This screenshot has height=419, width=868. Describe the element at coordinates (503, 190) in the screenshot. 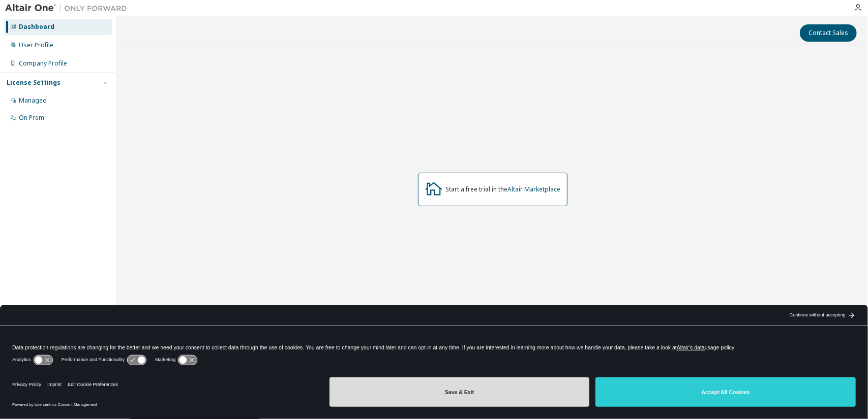

I see `div: Start a free trial in the` at that location.